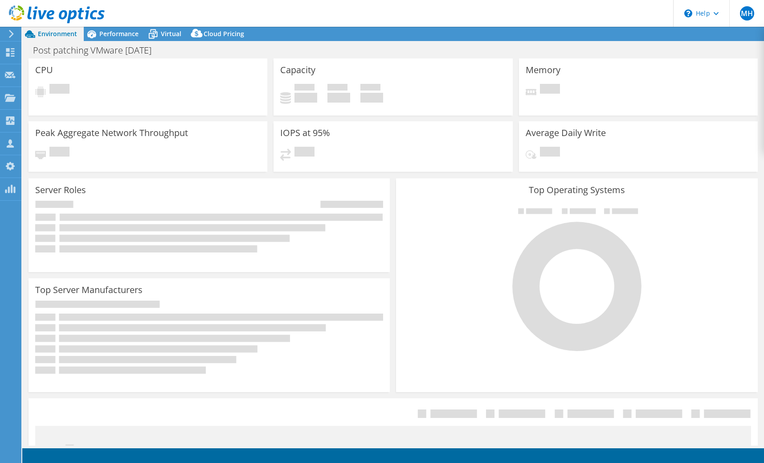 This screenshot has height=463, width=764. Describe the element at coordinates (89, 290) in the screenshot. I see `h3: Top Server Manufacturers` at that location.